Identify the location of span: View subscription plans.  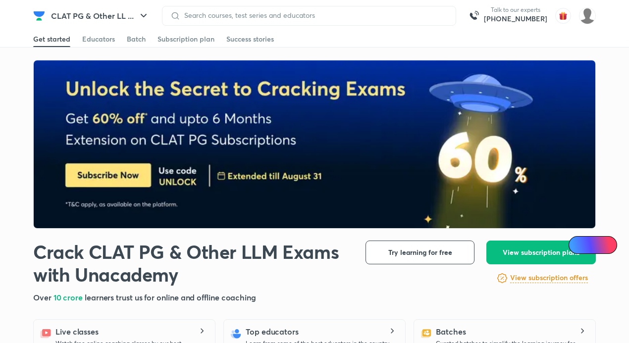
(541, 252).